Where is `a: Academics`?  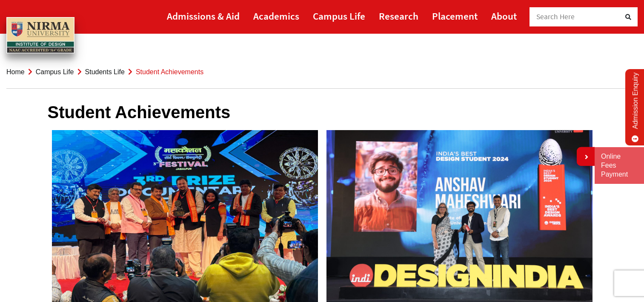 a: Academics is located at coordinates (276, 16).